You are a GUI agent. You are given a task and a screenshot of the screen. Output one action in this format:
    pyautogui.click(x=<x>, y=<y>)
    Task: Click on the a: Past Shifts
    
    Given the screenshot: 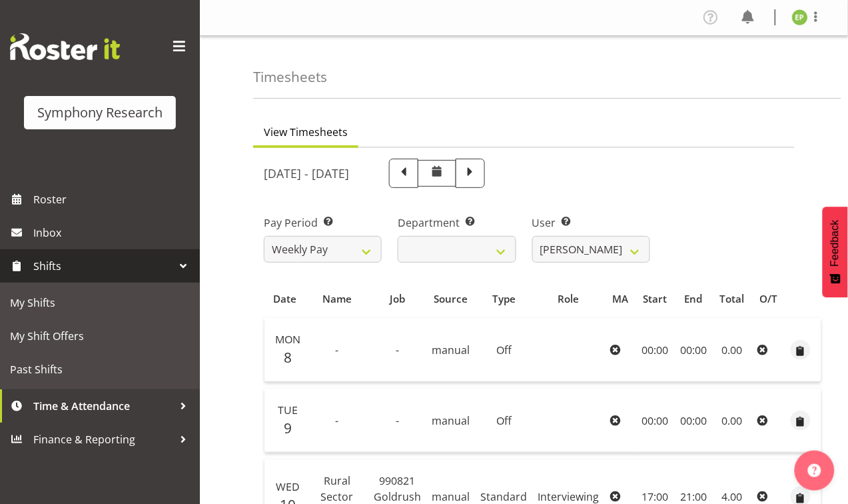 What is the action you would take?
    pyautogui.click(x=100, y=369)
    